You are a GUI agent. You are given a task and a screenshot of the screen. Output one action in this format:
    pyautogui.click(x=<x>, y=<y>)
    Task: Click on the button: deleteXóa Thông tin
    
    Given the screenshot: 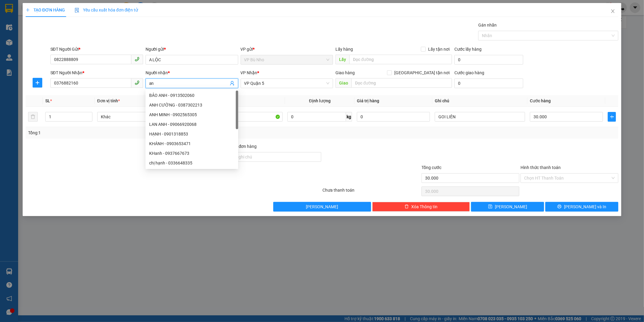 What is the action you would take?
    pyautogui.click(x=421, y=207)
    